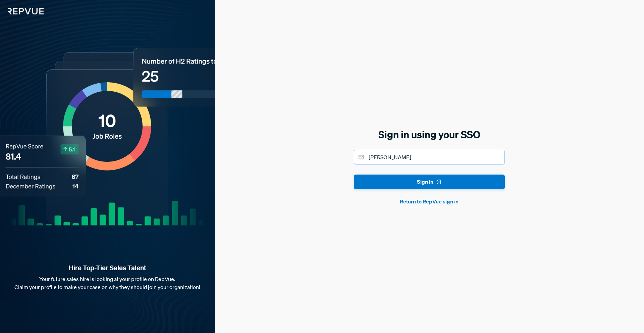 The image size is (644, 333). I want to click on h5: Sign in using your SSO, so click(429, 134).